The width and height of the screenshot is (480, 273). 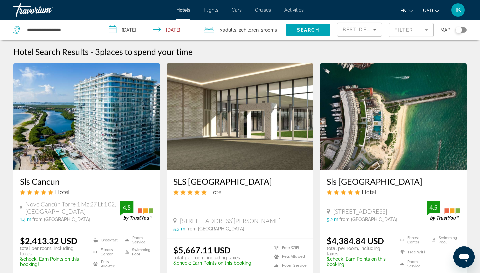 What do you see at coordinates (263, 10) in the screenshot?
I see `a: Cruises` at bounding box center [263, 10].